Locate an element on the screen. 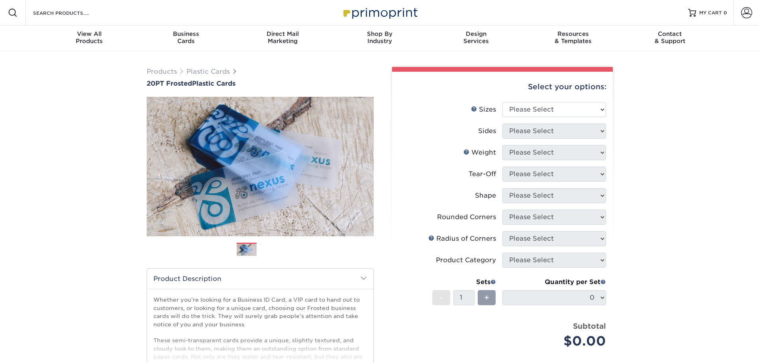 Image resolution: width=759 pixels, height=363 pixels. a: Direct MailMarketing is located at coordinates (282, 38).